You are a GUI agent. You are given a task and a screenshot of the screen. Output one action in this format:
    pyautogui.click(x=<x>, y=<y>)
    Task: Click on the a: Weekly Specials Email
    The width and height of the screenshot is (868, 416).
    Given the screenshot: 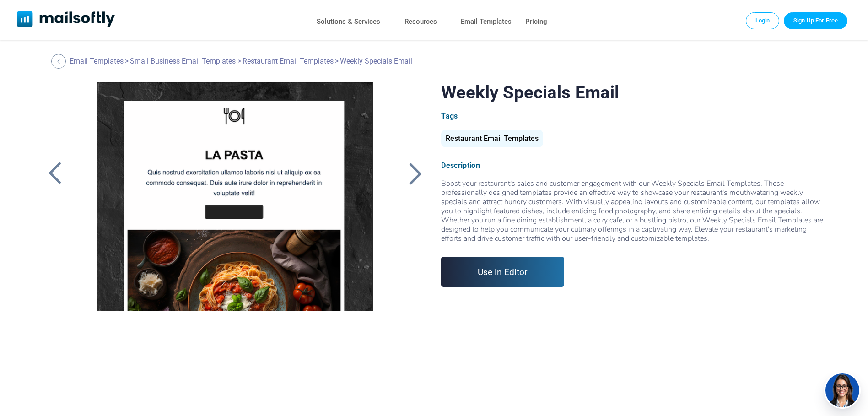 What is the action you would take?
    pyautogui.click(x=235, y=196)
    